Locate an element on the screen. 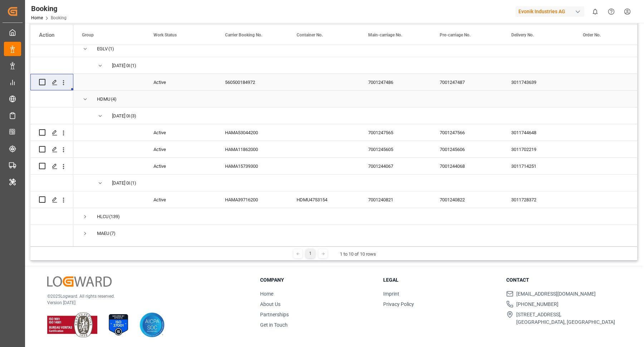  span: (7) is located at coordinates (113, 234).